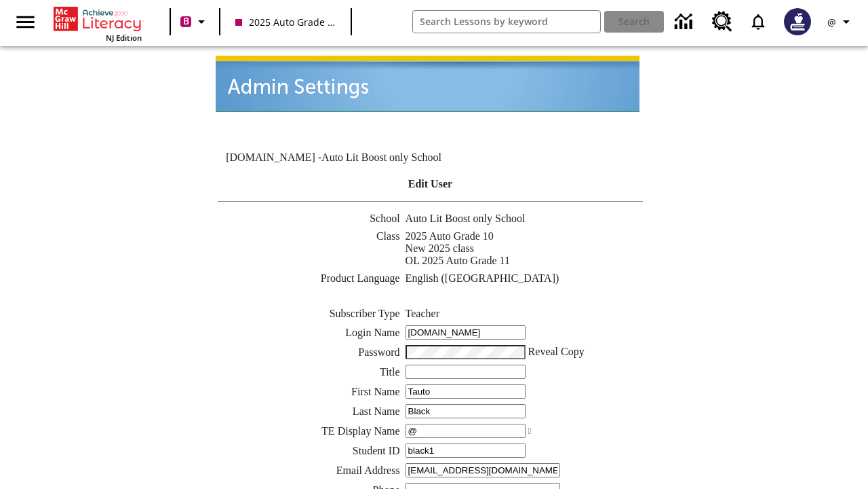 The height and width of the screenshot is (489, 868). What do you see at coordinates (506, 22) in the screenshot?
I see `input: search field` at bounding box center [506, 22].